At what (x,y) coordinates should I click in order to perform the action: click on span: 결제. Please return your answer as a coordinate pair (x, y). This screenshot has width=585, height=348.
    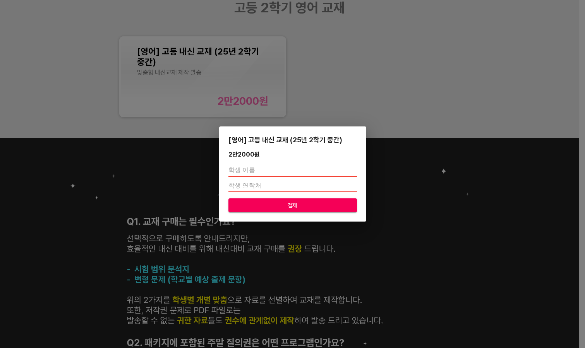
    Looking at the image, I should click on (293, 206).